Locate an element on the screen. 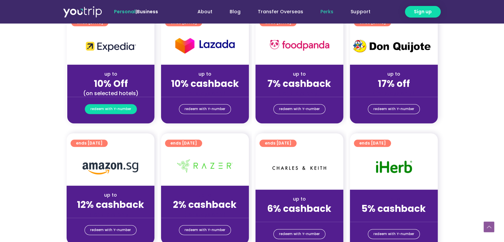 This screenshot has height=242, width=504. div: (on selected hotels) is located at coordinates (111, 93).